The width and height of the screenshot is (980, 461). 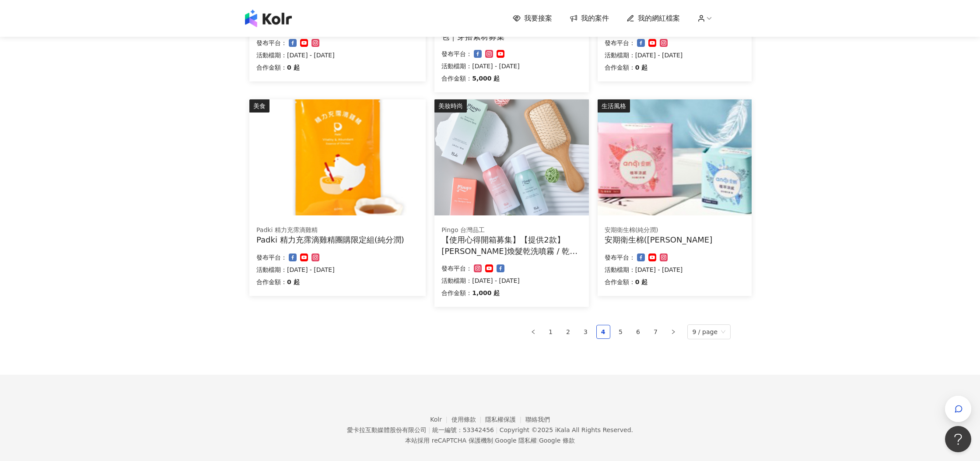 What do you see at coordinates (709, 332) in the screenshot?
I see `span: 9 / page` at bounding box center [709, 332].